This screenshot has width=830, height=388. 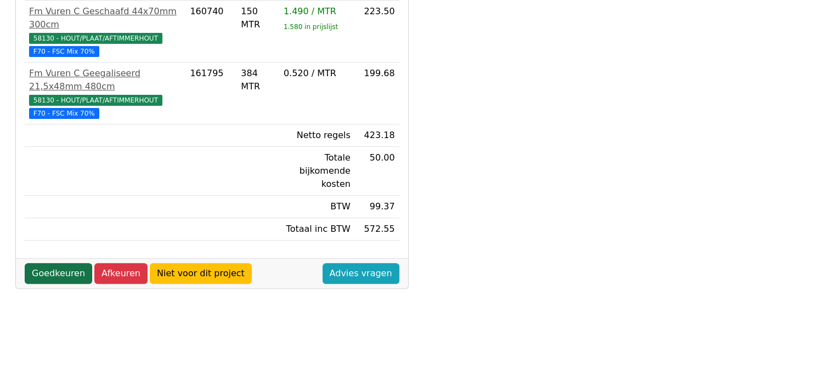 I want to click on td: 199.68, so click(x=377, y=93).